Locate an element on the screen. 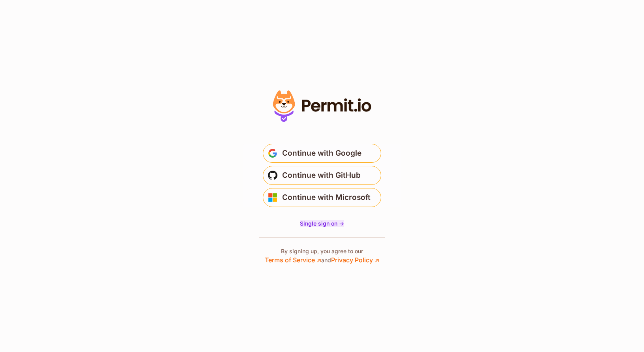  a: Terms of Service ↗ is located at coordinates (292, 260).